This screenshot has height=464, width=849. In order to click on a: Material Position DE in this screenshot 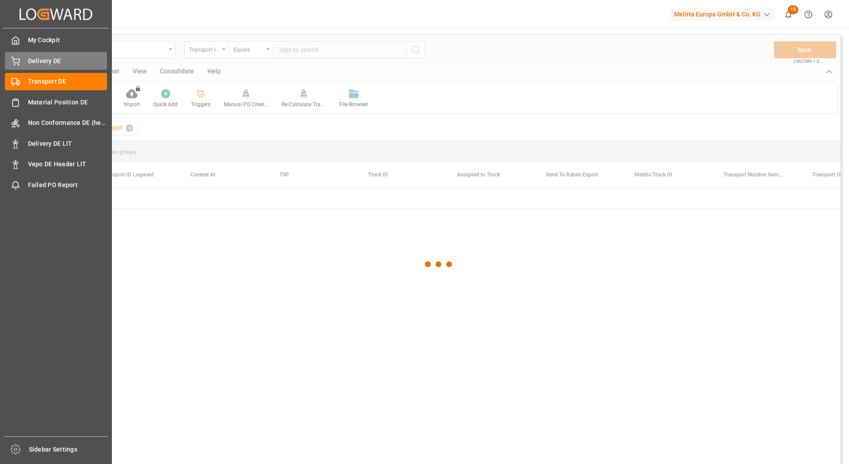, I will do `click(56, 102)`.